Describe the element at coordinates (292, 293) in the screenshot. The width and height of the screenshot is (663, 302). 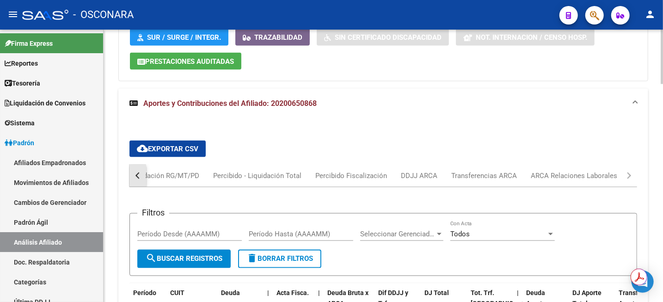
I see `span: Acta Fisca.` at that location.